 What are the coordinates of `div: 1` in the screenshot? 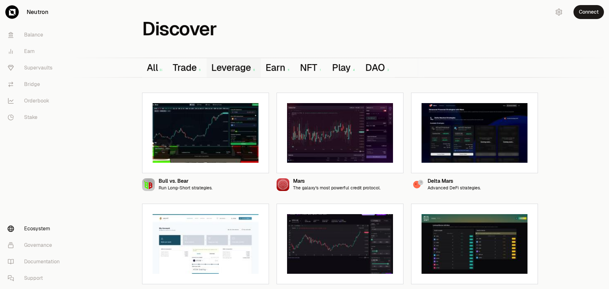 It's located at (320, 70).